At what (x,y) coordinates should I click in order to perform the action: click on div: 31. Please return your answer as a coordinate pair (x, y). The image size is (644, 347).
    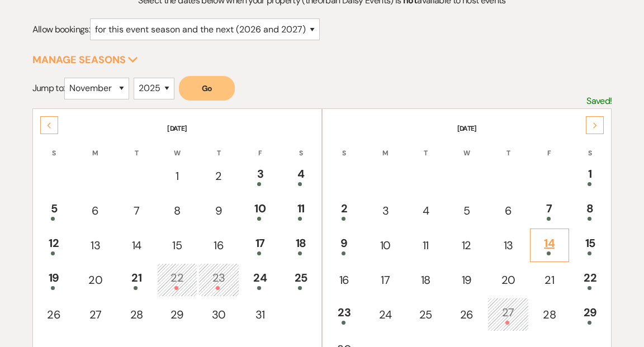
    Looking at the image, I should click on (260, 315).